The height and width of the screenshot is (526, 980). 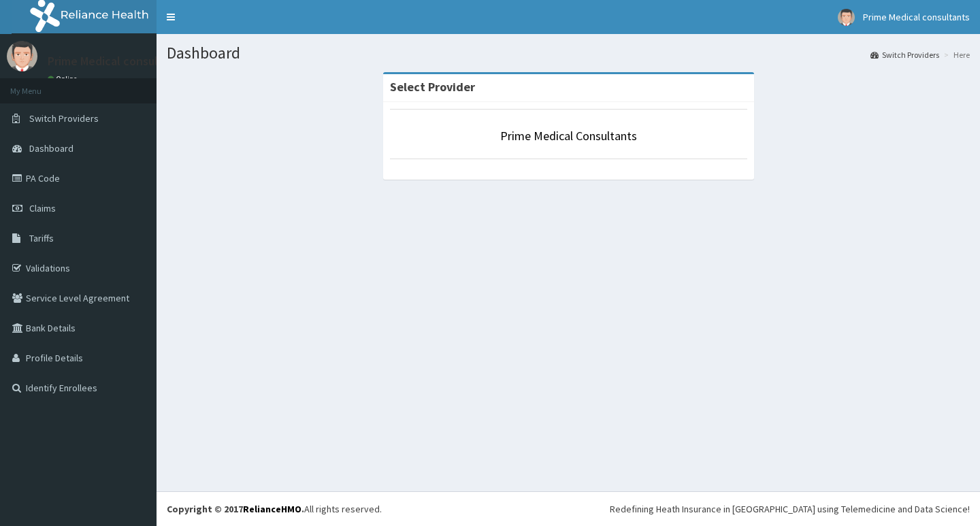 I want to click on span: Claims, so click(x=42, y=208).